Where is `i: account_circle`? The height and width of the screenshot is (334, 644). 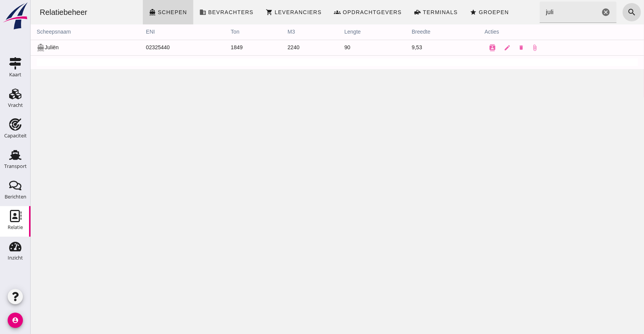
i: account_circle is located at coordinates (15, 320).